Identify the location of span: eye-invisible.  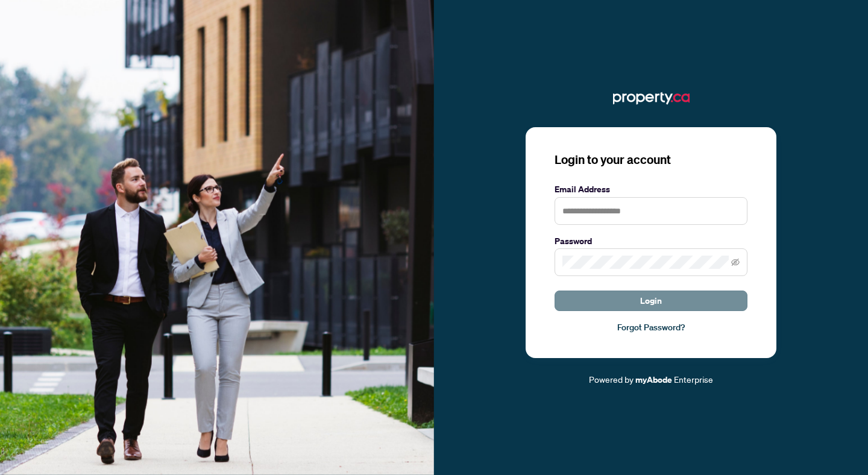
(736, 262).